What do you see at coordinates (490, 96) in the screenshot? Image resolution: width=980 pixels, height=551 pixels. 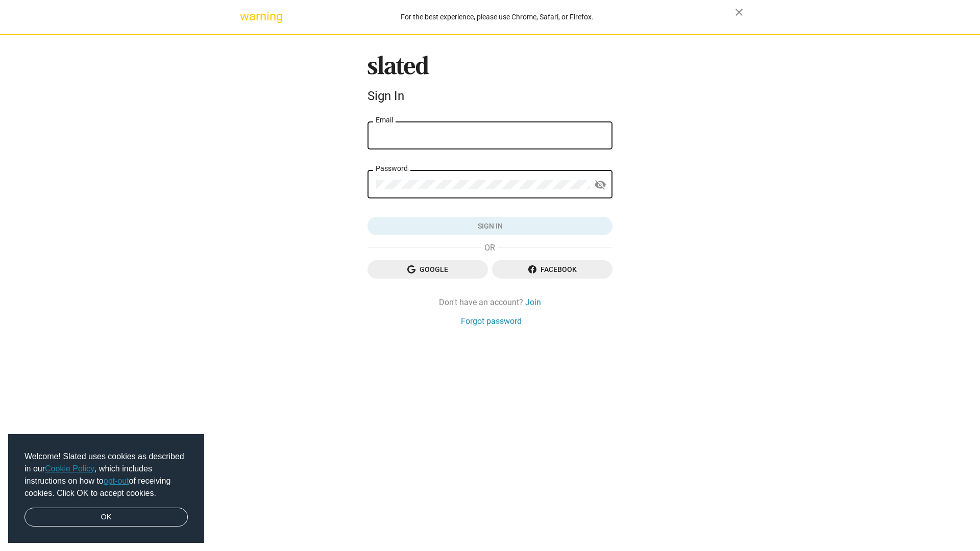 I see `div: Sign In` at bounding box center [490, 96].